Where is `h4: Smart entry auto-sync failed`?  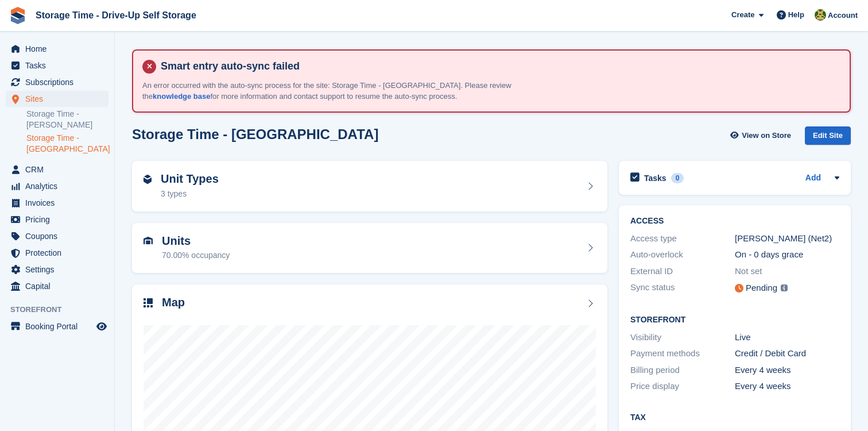 h4: Smart entry auto-sync failed is located at coordinates (498, 66).